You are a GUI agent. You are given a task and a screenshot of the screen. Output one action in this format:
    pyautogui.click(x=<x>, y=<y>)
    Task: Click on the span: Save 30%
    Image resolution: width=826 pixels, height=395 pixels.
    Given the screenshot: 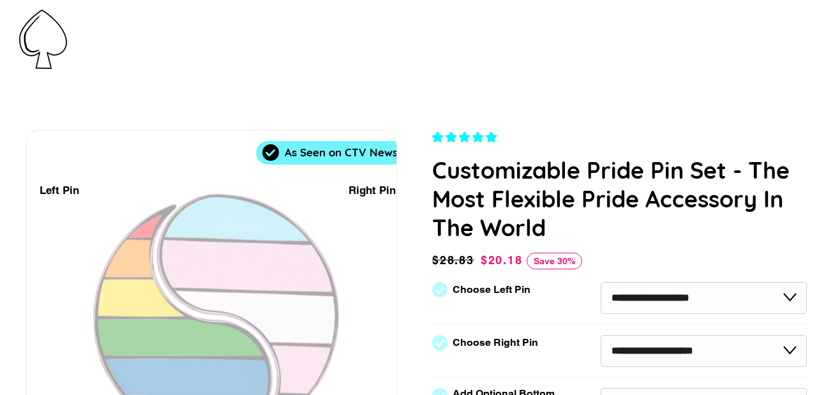 What is the action you would take?
    pyautogui.click(x=554, y=261)
    